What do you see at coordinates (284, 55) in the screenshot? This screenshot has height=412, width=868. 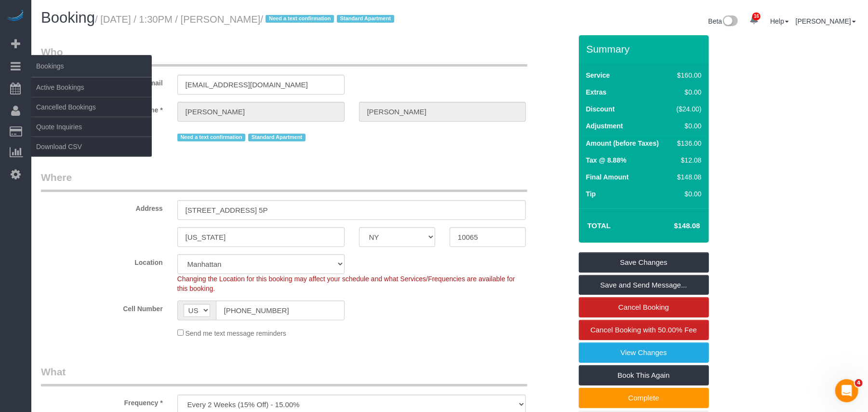 I see `legend: Who` at bounding box center [284, 55].